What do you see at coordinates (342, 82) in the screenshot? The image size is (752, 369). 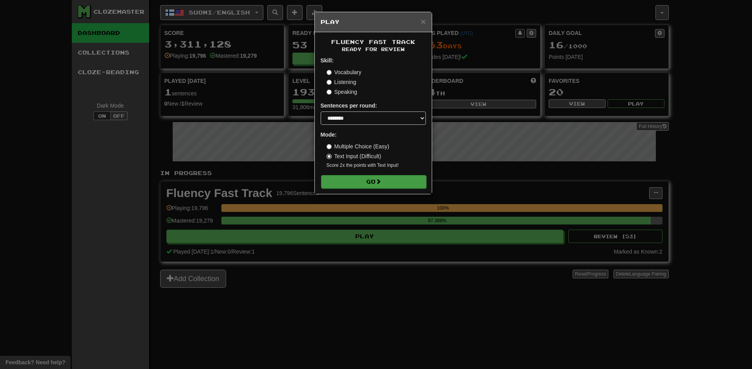 I see `label: Listening` at bounding box center [342, 82].